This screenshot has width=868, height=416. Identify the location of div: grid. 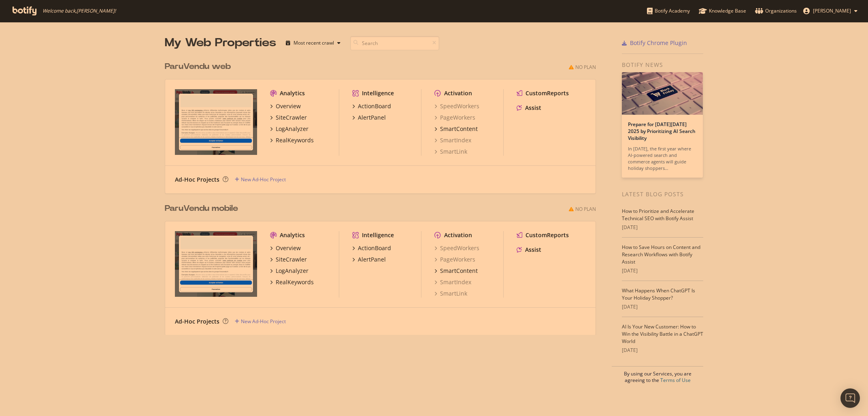
(383, 193).